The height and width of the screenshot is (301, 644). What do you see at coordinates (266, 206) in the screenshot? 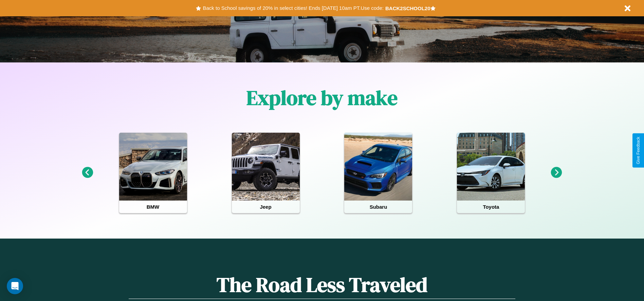
I see `h4: Jeep` at bounding box center [266, 206].